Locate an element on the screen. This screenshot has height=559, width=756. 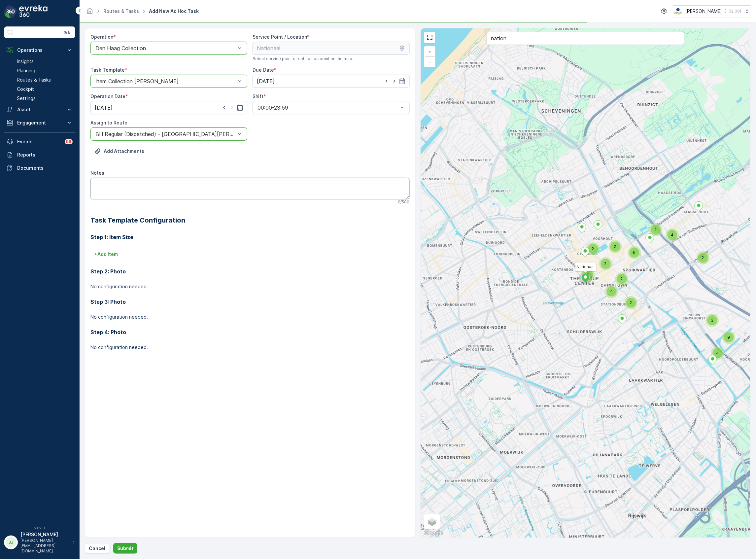
h2: Task Template Configuration is located at coordinates (250, 220).